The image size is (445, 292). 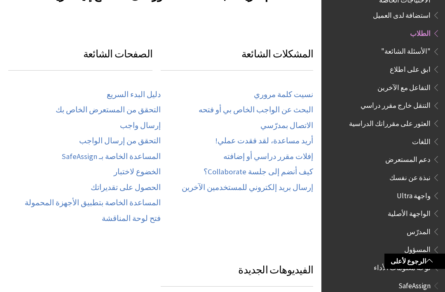 I want to click on a: التحقق من إرسال الواجب, so click(x=120, y=141).